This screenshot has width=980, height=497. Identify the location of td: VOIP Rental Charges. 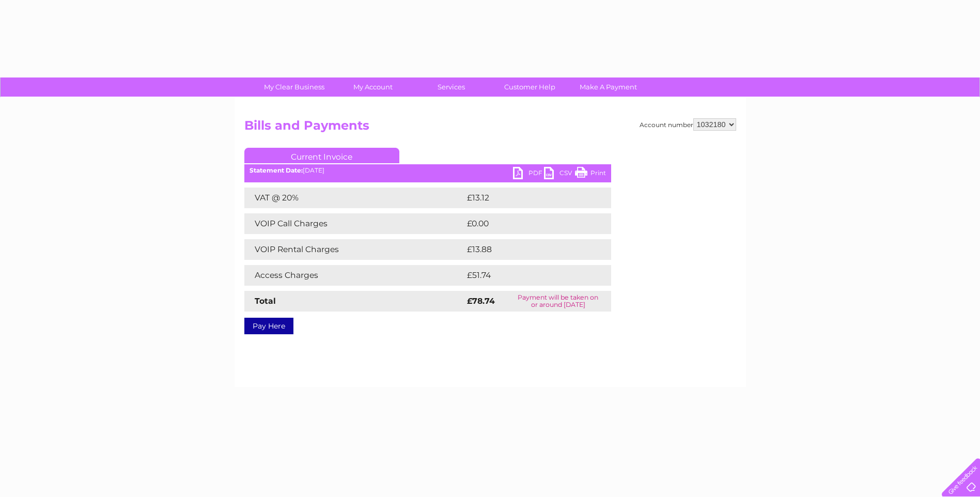
(354, 250).